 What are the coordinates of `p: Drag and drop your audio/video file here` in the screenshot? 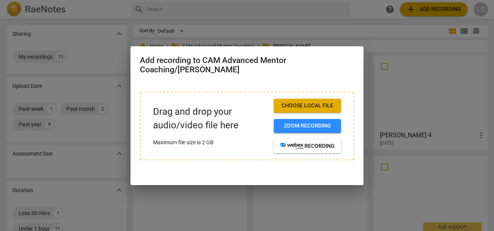 It's located at (210, 119).